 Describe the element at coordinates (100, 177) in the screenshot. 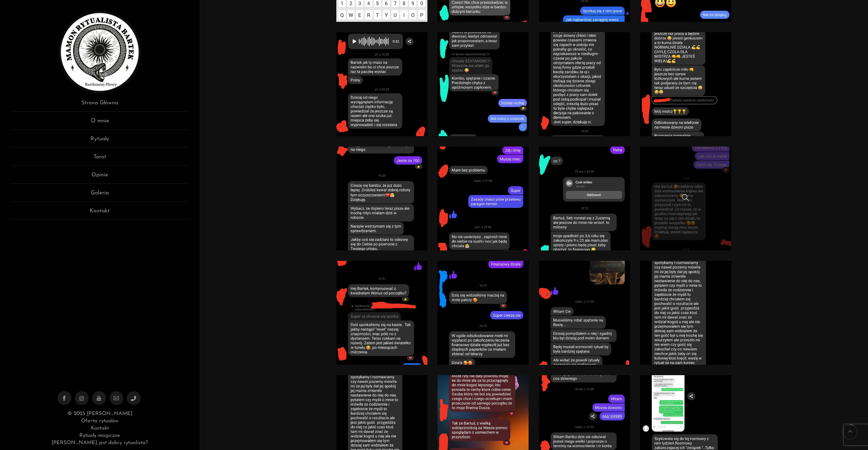

I see `a: Opinie` at that location.